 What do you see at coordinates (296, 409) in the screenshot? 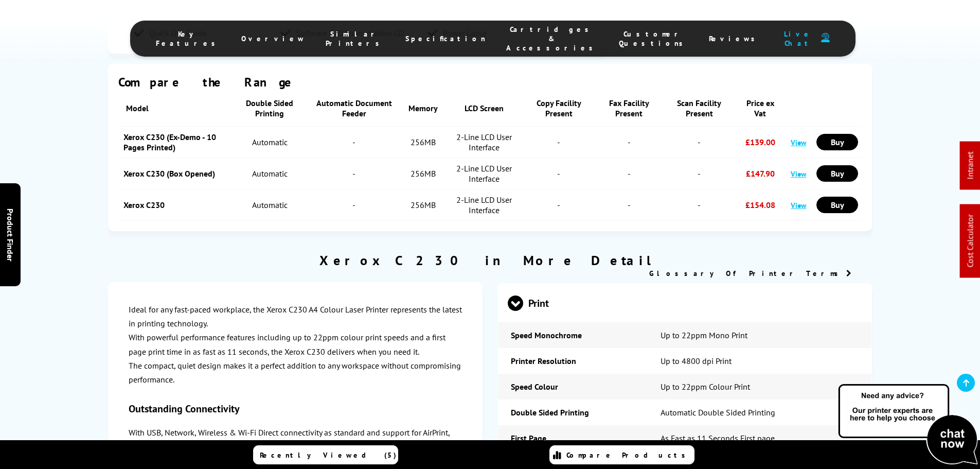
I see `h3: Outstanding Connectivity` at bounding box center [296, 409].